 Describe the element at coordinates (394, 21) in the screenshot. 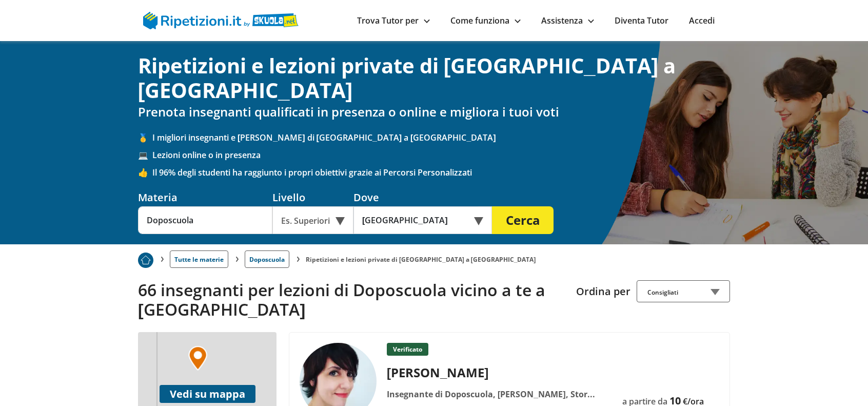

I see `a: Trova Tutor per` at that location.